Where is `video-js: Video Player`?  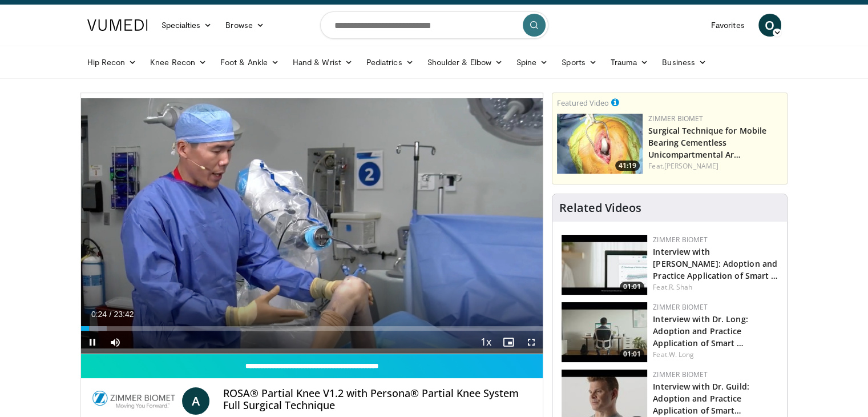 video-js: Video Player is located at coordinates (312, 224).